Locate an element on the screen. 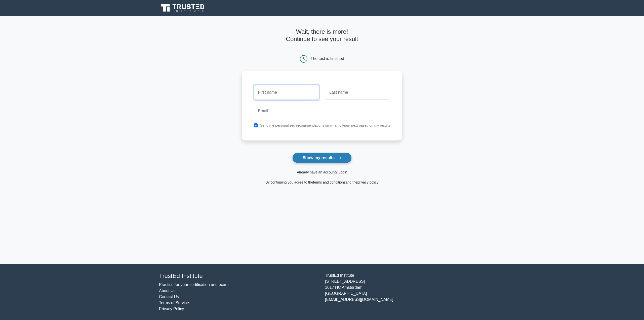  a: privacy policy is located at coordinates (368, 182).